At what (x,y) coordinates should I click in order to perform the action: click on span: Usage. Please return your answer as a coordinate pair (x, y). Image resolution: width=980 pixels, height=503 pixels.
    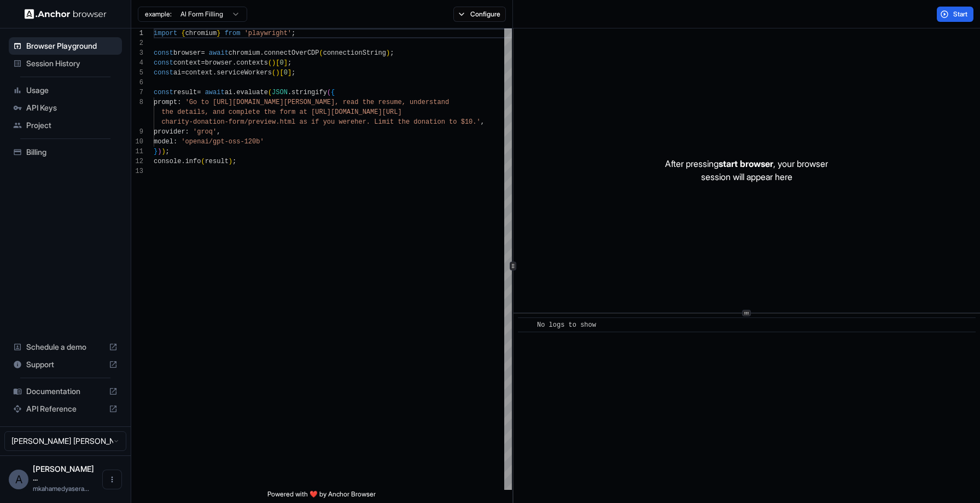
    Looking at the image, I should click on (72, 91).